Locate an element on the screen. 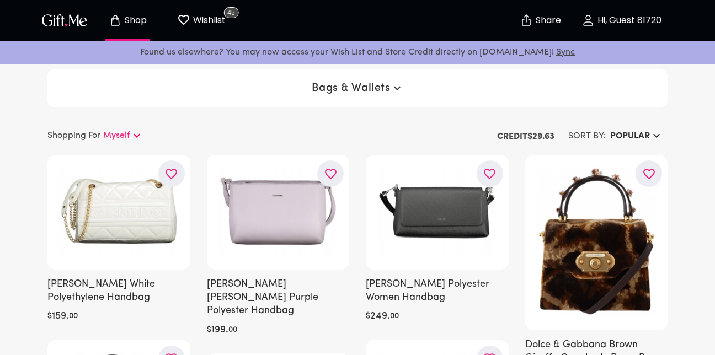 This screenshot has height=355, width=715. img: Calvin Klein Purple Polyester Handbag is located at coordinates (278, 211).